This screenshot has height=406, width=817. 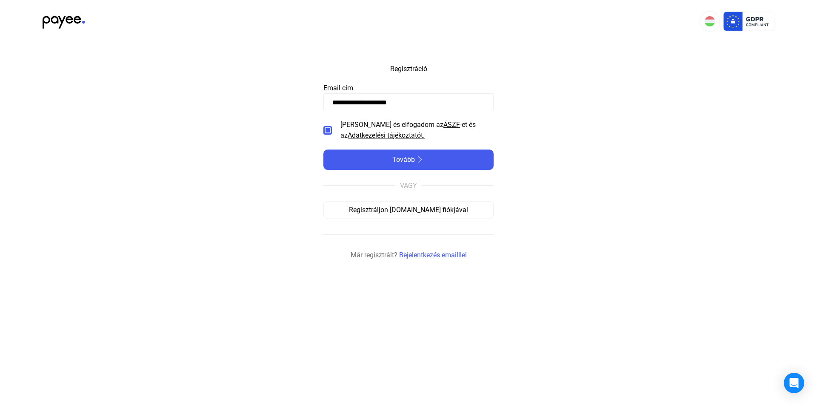 I want to click on font: Bejelentkezés emailllel, so click(x=433, y=255).